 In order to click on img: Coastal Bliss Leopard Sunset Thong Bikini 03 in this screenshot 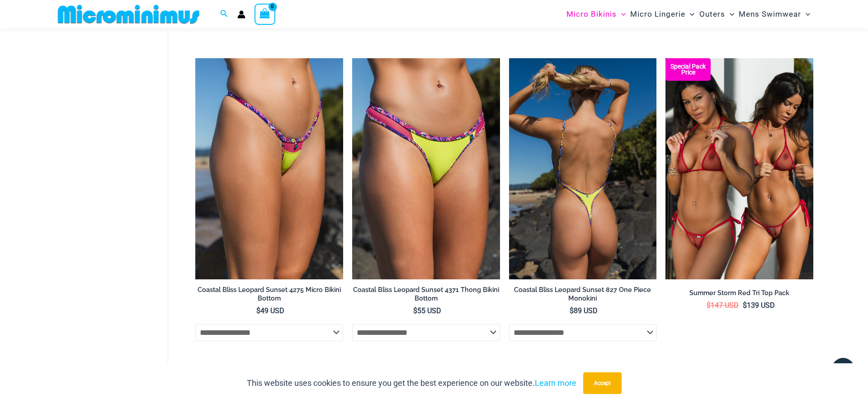, I will do `click(425, 169)`.